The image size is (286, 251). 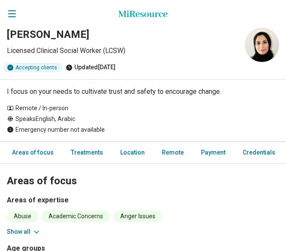 I want to click on a: Payment, so click(x=213, y=152).